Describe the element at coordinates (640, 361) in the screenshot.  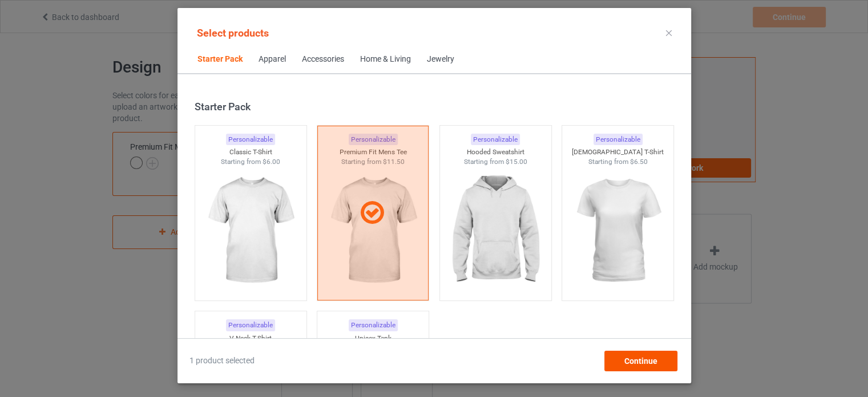
I see `div: Continue` at that location.